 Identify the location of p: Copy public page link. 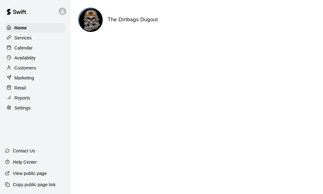
(34, 185).